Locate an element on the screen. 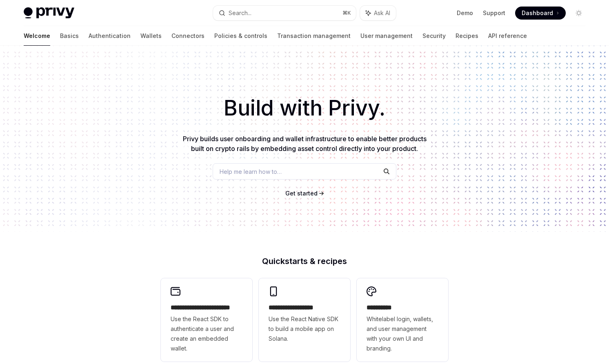 The width and height of the screenshot is (609, 364). div: Search... is located at coordinates (240, 13).